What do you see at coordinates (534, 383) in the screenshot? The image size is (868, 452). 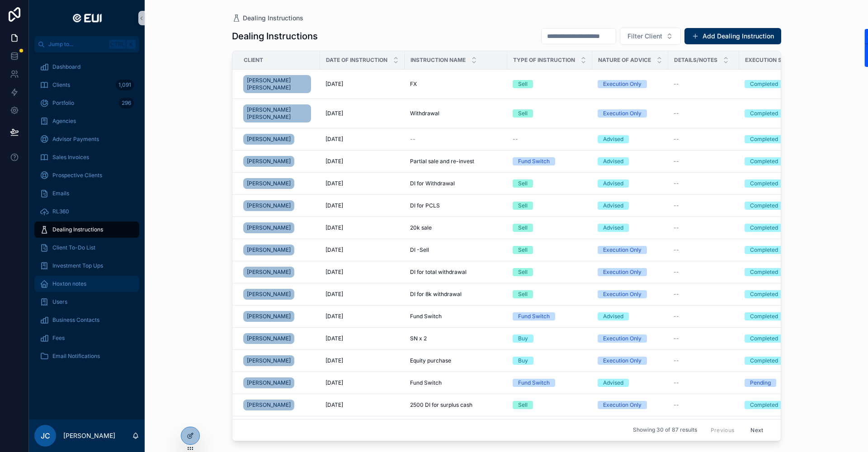 I see `div: Fund Switch` at bounding box center [534, 383].